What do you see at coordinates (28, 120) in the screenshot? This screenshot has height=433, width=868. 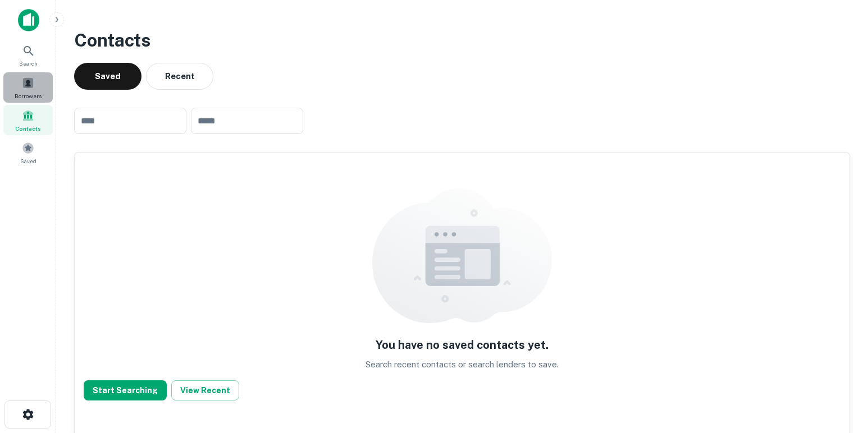 I see `a: Contacts` at bounding box center [28, 120].